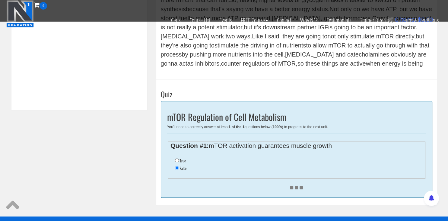 The height and width of the screenshot is (221, 448). Describe the element at coordinates (200, 20) in the screenshot. I see `a: Course List` at that location.